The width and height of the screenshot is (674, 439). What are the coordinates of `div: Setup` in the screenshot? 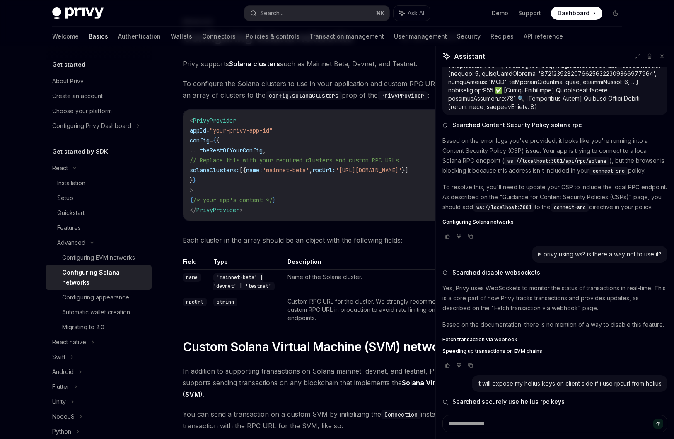 It's located at (65, 198).